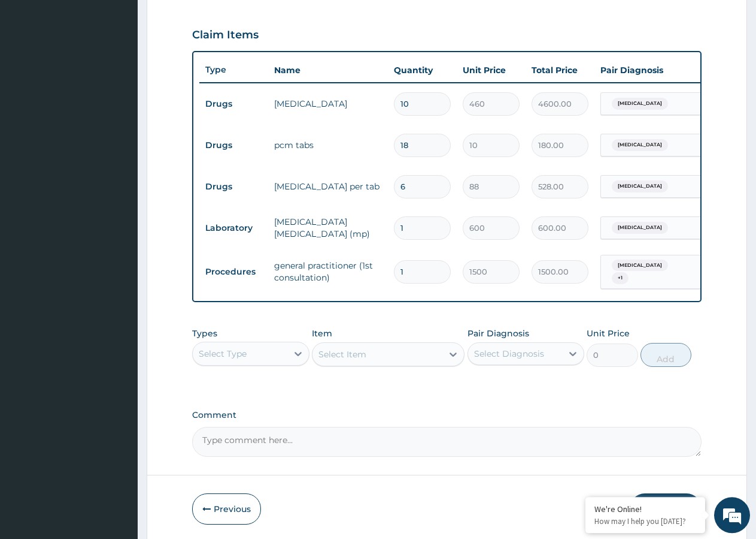 This screenshot has height=539, width=756. I want to click on div: Chat with us now, so click(132, 75).